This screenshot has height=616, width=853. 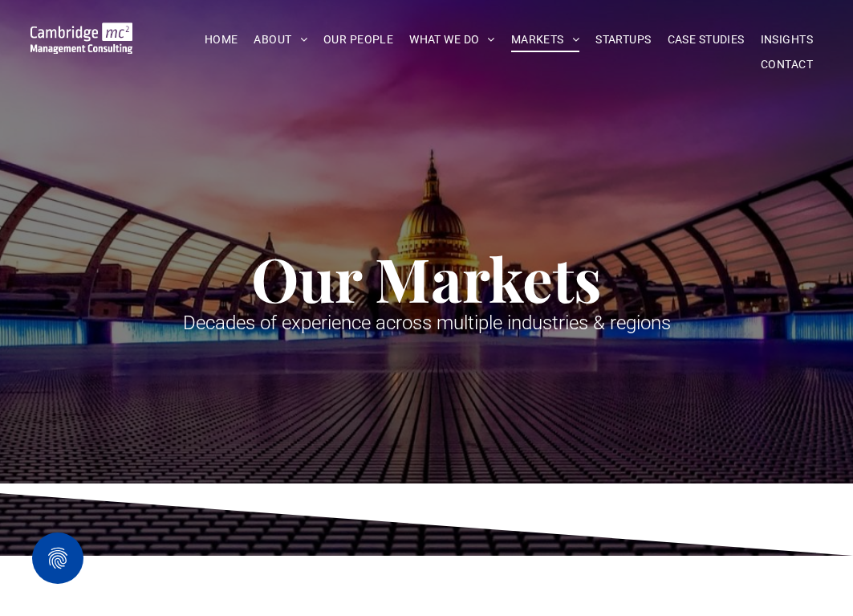 What do you see at coordinates (623, 39) in the screenshot?
I see `a: STARTUPS` at bounding box center [623, 39].